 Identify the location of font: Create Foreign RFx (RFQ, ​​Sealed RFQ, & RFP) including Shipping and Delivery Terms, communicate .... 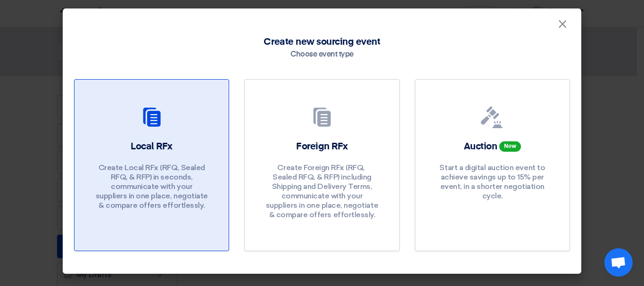
(322, 191).